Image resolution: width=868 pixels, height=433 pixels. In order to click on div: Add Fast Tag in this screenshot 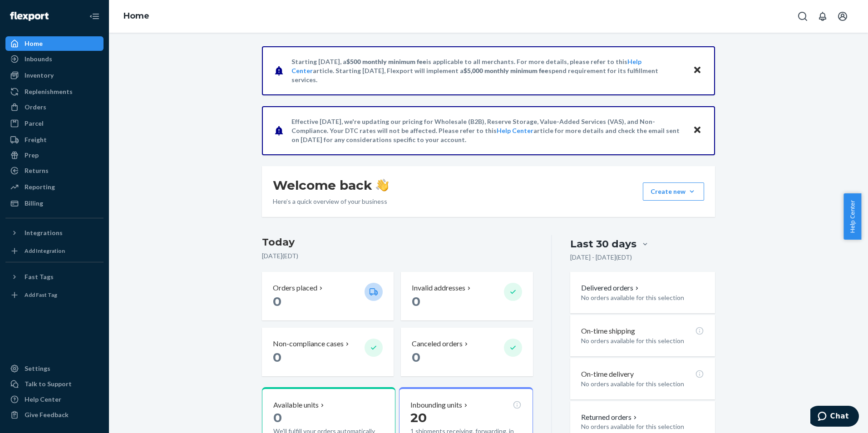, I will do `click(41, 295)`.